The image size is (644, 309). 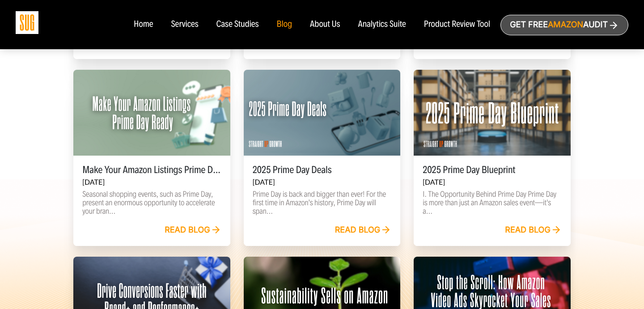 I want to click on a: Case Studies, so click(x=238, y=25).